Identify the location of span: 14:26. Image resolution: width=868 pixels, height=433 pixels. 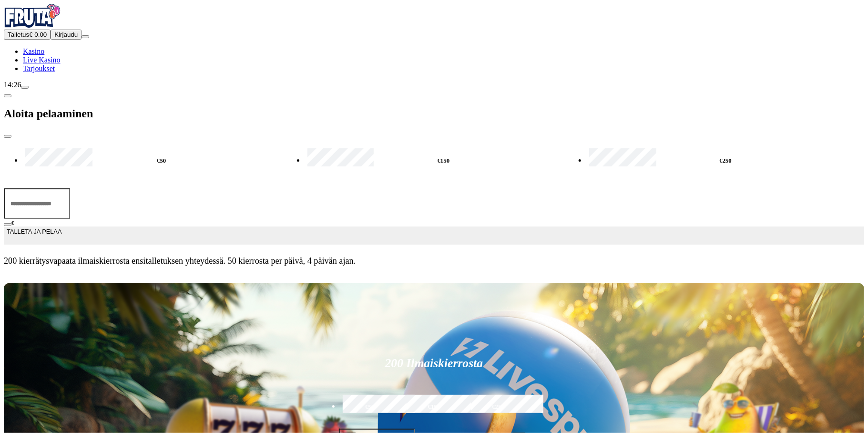
(12, 84).